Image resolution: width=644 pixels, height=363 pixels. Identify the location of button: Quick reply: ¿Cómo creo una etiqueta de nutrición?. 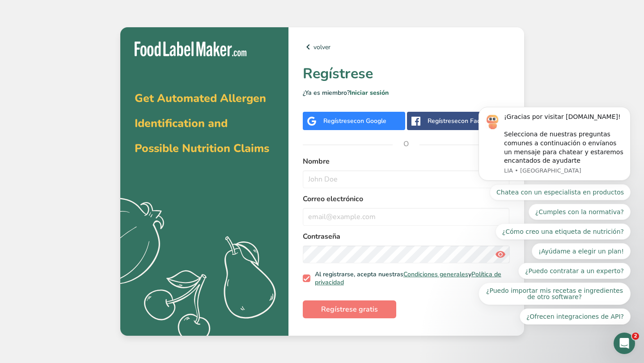
(98, 279).